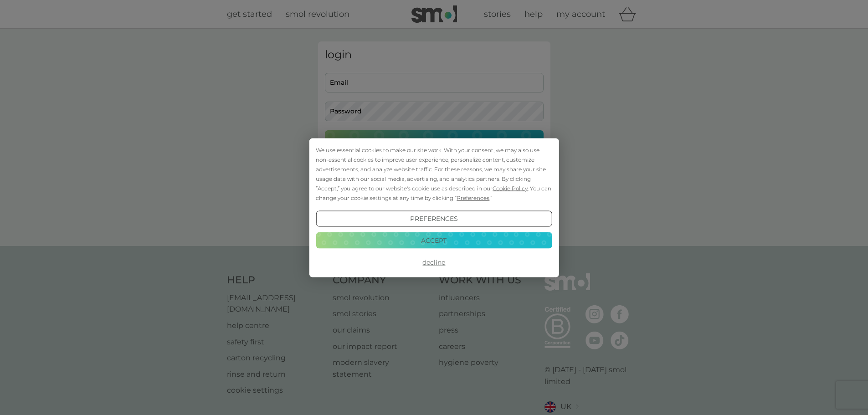  Describe the element at coordinates (510, 188) in the screenshot. I see `span: Cookie Policy` at that location.